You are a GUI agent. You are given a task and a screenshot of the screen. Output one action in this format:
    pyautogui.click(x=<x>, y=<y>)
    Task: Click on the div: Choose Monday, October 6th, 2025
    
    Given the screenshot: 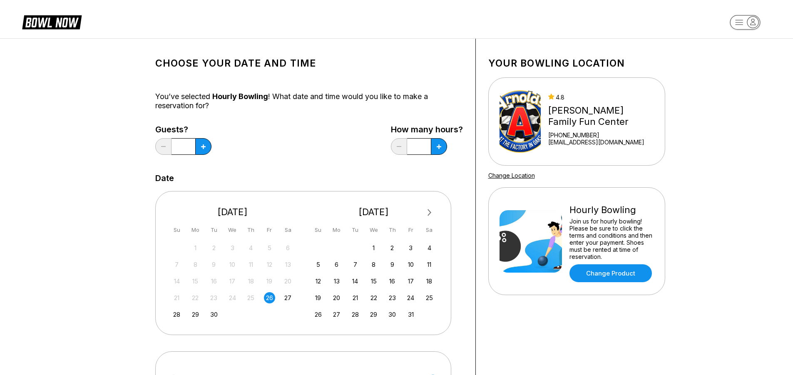 What is the action you would take?
    pyautogui.click(x=336, y=264)
    